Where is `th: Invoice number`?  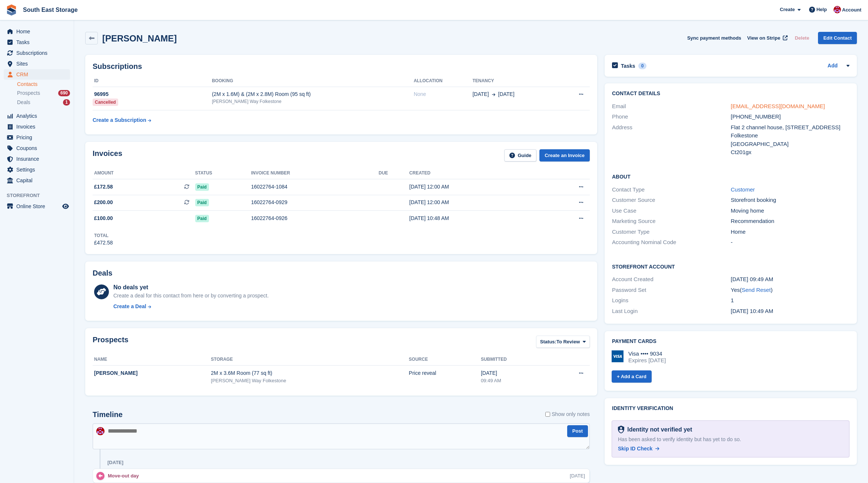
th: Invoice number is located at coordinates (315, 173).